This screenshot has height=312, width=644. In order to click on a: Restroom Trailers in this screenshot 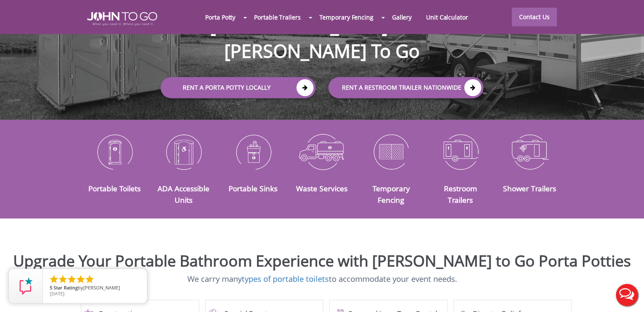, I will do `click(461, 194)`.